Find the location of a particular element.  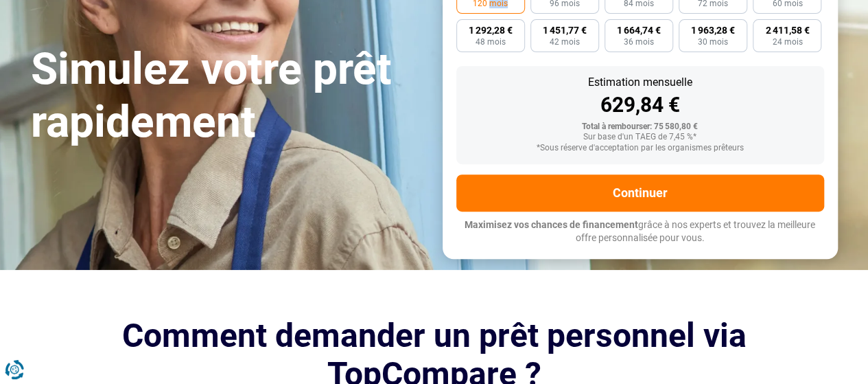

div: Total à rembourser: 75 580,80 € is located at coordinates (640, 127).